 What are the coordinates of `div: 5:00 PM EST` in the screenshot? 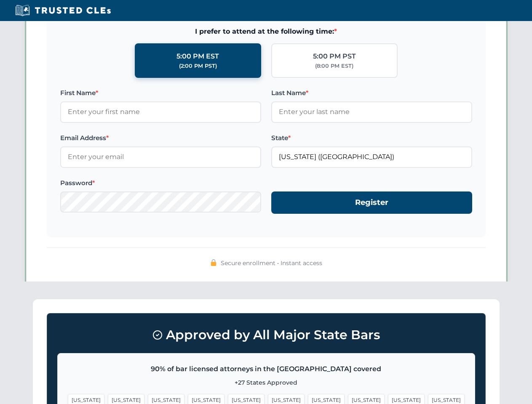 It's located at (198, 56).